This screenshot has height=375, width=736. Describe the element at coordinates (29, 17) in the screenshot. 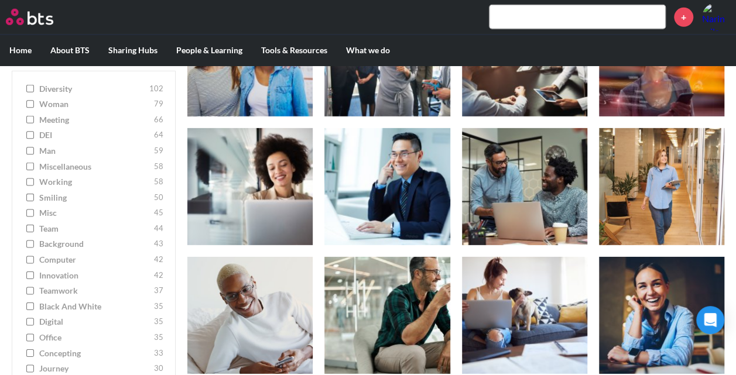

I see `img: BTS Logo` at that location.